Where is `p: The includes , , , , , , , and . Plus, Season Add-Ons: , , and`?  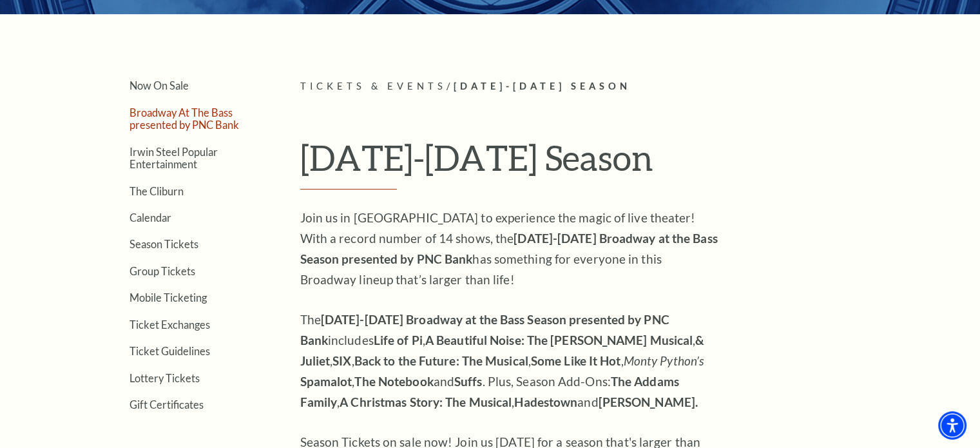
p: The includes , , , , , , , and . Plus, Season Add-Ons: , , and is located at coordinates (510, 360).